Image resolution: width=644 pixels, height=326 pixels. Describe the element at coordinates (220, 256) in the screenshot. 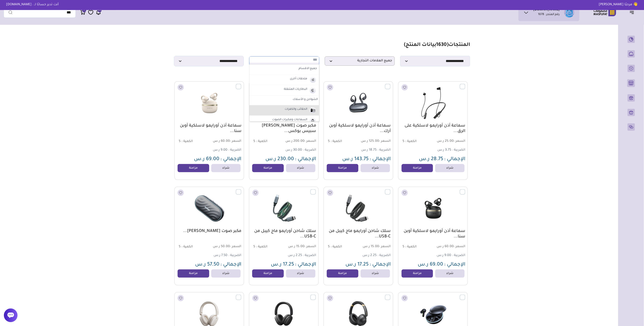

I see `span: 7.50 ر.س` at that location.